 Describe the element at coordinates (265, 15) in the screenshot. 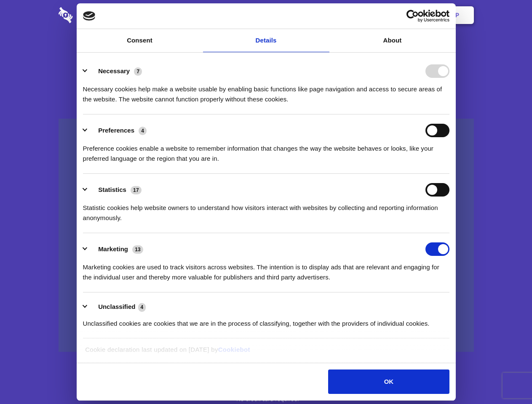

I see `a: Pricing` at that location.